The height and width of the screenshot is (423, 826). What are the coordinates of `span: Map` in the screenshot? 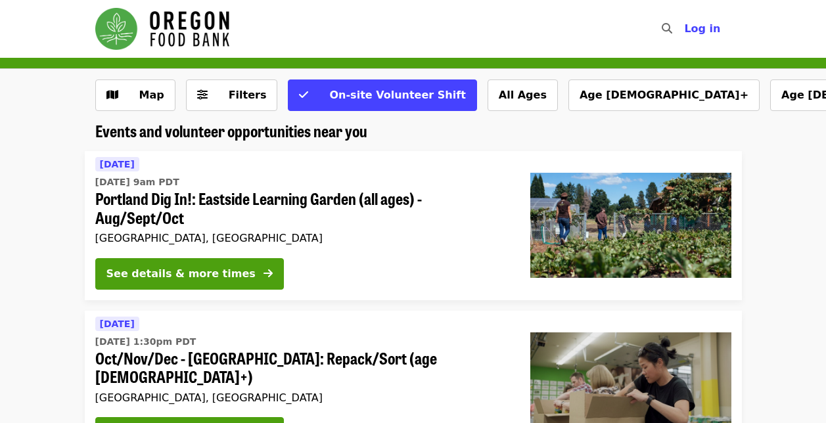 It's located at (152, 95).